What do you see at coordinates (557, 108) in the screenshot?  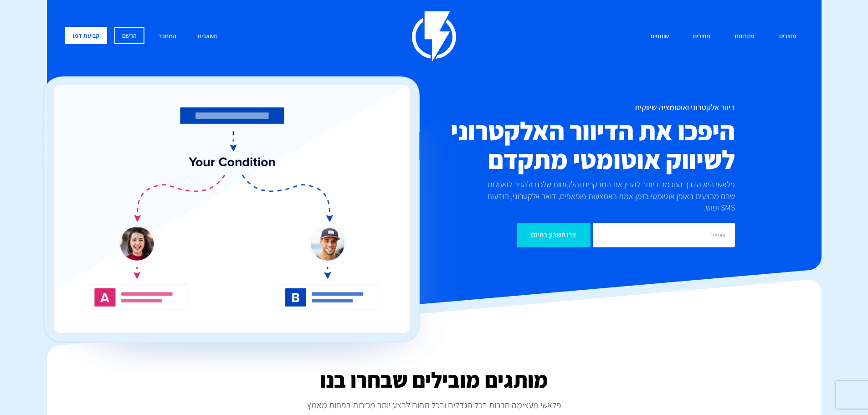 I see `h1: דיוור אלקטרוני ואוטומציה שיווקית` at bounding box center [557, 108].